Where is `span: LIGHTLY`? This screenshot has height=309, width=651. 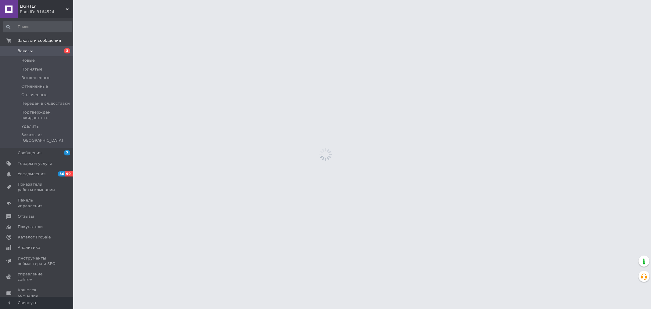
span: LIGHTLY is located at coordinates (43, 6).